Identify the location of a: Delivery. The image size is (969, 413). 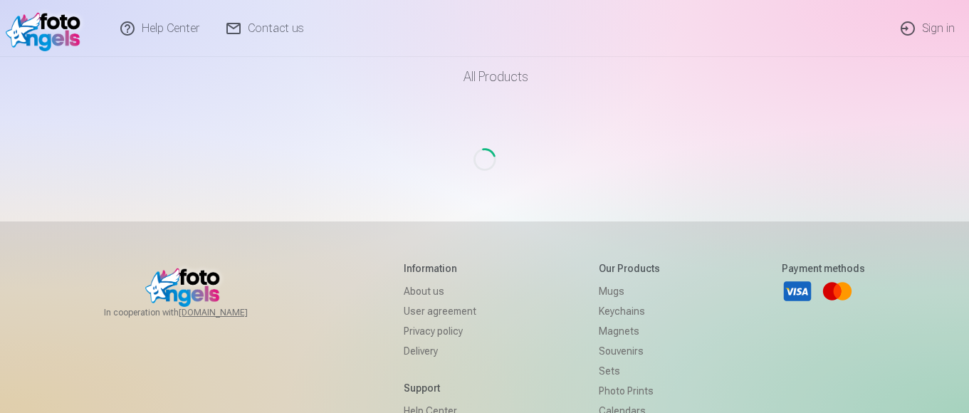
(440, 351).